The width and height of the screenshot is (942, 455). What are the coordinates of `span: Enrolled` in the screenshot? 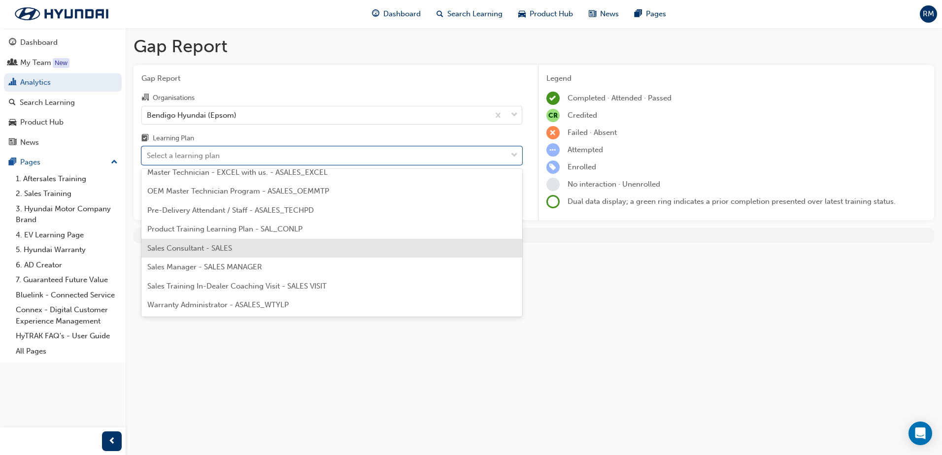 It's located at (582, 167).